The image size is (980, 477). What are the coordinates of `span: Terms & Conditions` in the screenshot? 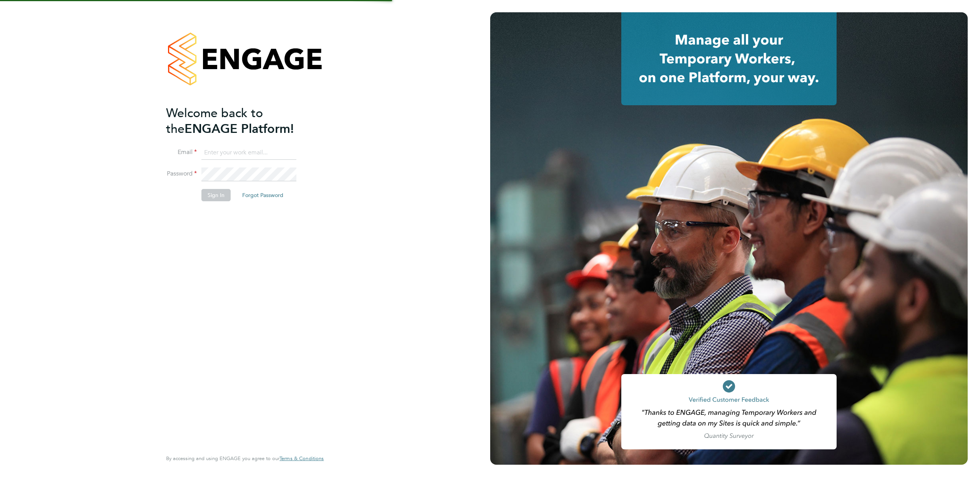 It's located at (301, 458).